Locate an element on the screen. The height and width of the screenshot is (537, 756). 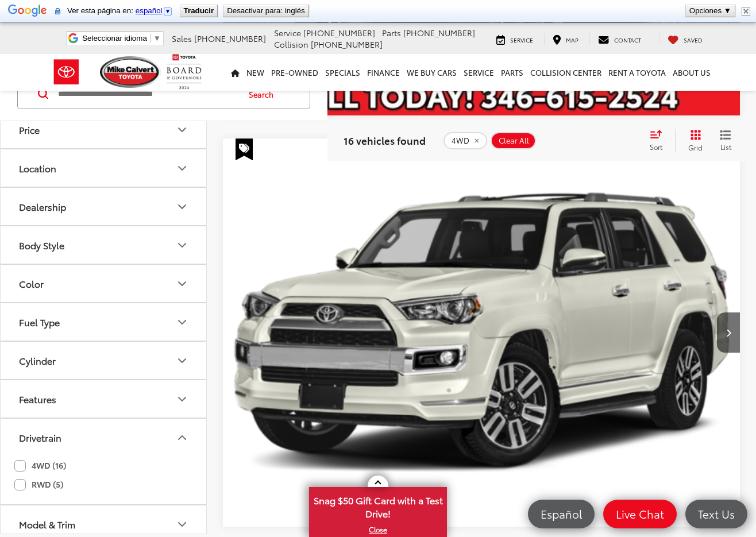
div: 2018 Toyota 4Runner Limited 0 is located at coordinates (481, 333).